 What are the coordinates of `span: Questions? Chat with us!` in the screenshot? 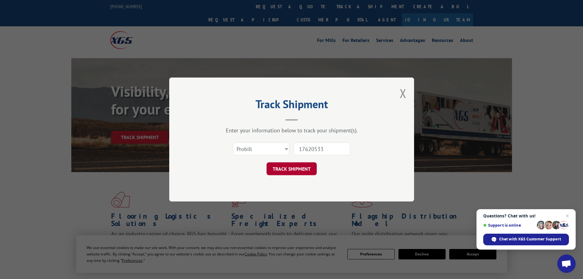 It's located at (526, 216).